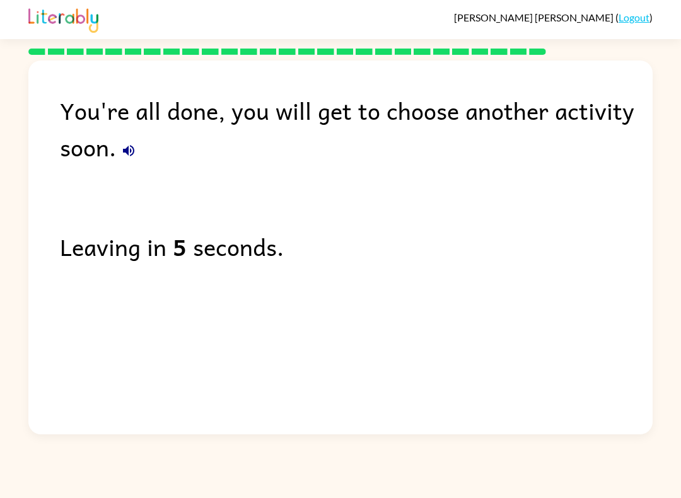 The width and height of the screenshot is (681, 498). I want to click on div: Leaving in seconds., so click(356, 247).